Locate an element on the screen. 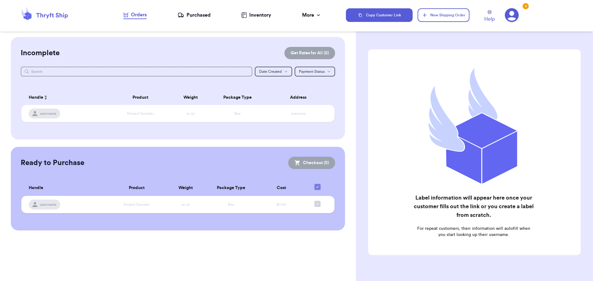 Image resolution: width=593 pixels, height=281 pixels. a: Help is located at coordinates (490, 16).